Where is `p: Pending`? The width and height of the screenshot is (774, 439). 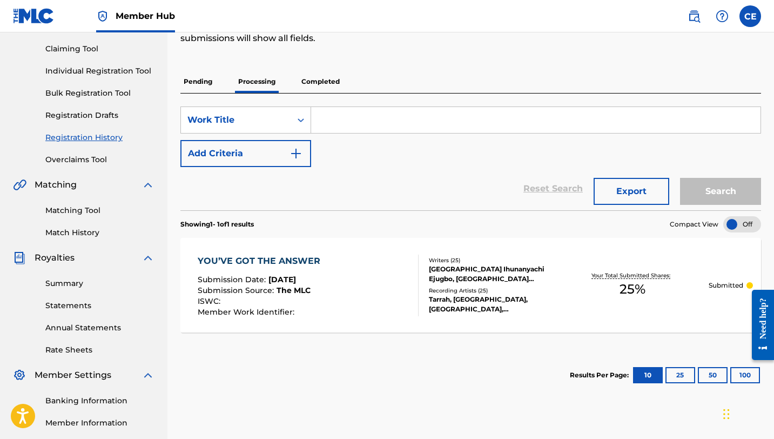 p: Pending is located at coordinates (198, 82).